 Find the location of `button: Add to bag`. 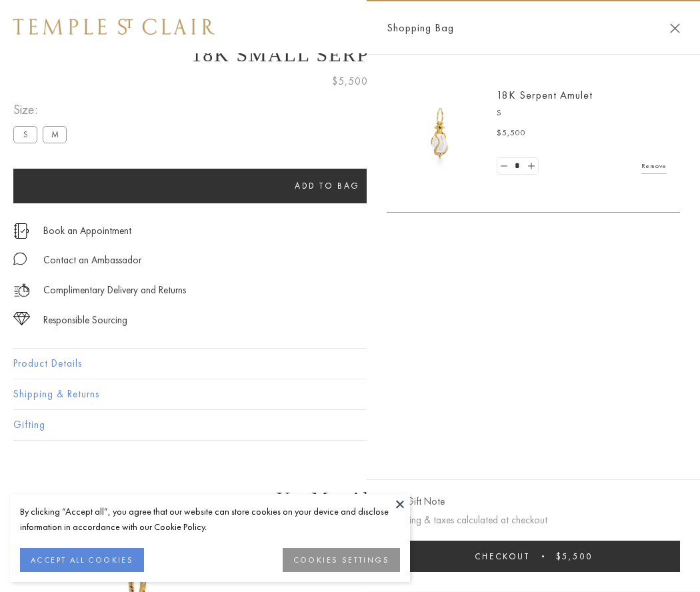

button: Add to bag is located at coordinates (328, 186).